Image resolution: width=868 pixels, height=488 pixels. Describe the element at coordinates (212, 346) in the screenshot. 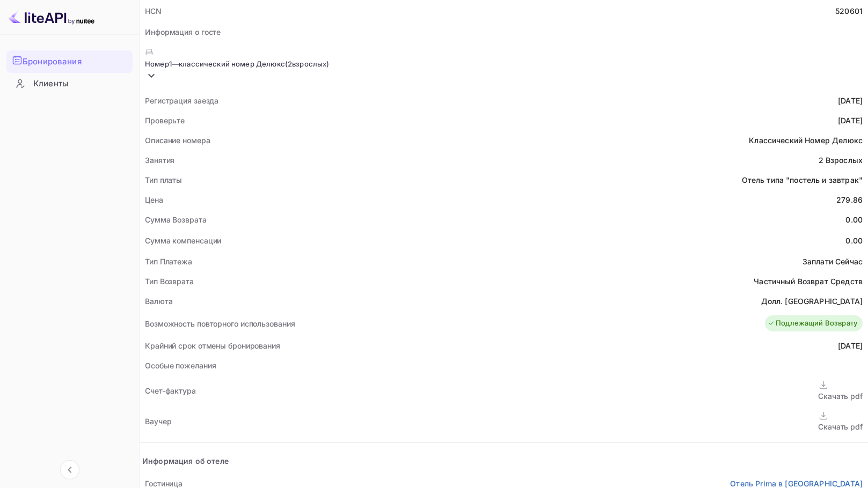

I see `ya-tr-span: Крайний срок отмены бронирования` at that location.